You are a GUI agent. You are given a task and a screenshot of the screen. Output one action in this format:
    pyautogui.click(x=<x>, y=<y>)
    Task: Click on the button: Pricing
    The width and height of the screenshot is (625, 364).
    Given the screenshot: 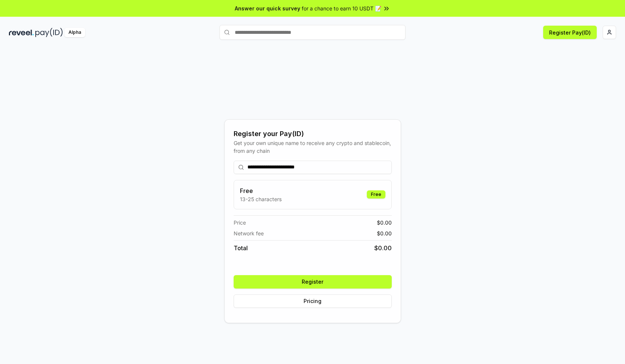 What is the action you would take?
    pyautogui.click(x=312, y=301)
    